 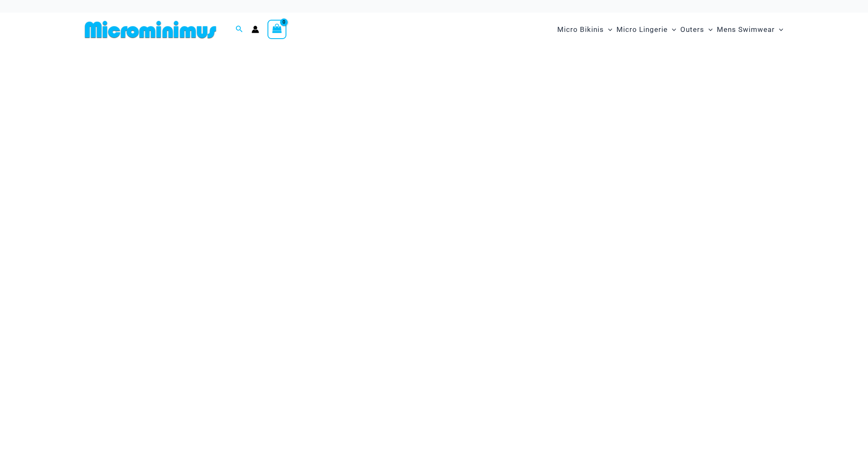 I want to click on a: Micro BikinisMenu ToggleMenu Toggle, so click(x=584, y=29).